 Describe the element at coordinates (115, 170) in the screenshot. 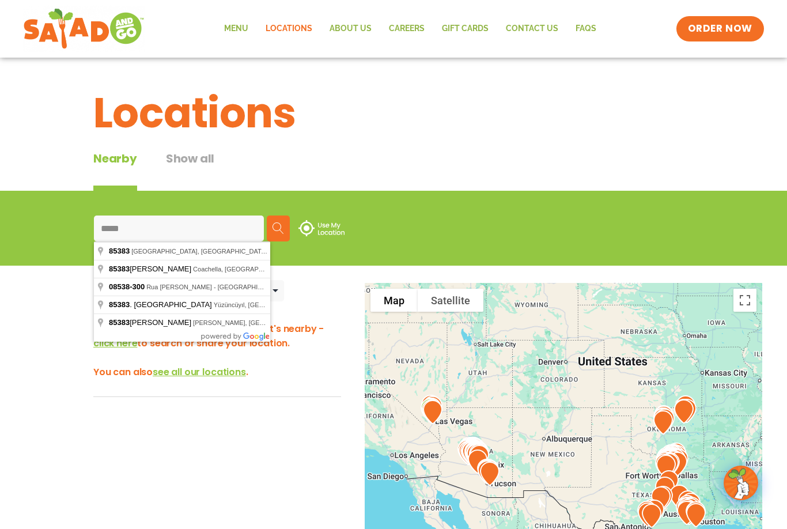

I see `div: Nearby` at that location.